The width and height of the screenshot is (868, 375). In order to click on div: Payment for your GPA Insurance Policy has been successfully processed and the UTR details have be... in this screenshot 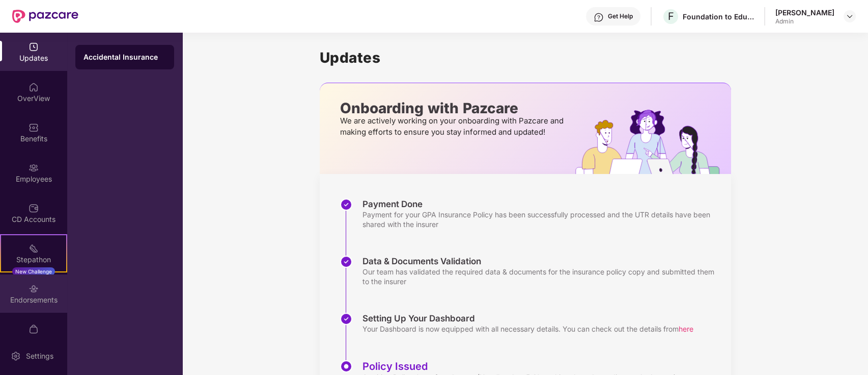, I will do `click(542, 219)`.